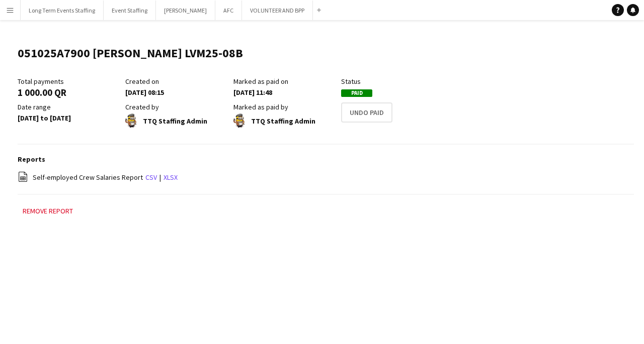 This screenshot has height=344, width=644. Describe the element at coordinates (69, 92) in the screenshot. I see `div: 1 000.00 QR` at that location.